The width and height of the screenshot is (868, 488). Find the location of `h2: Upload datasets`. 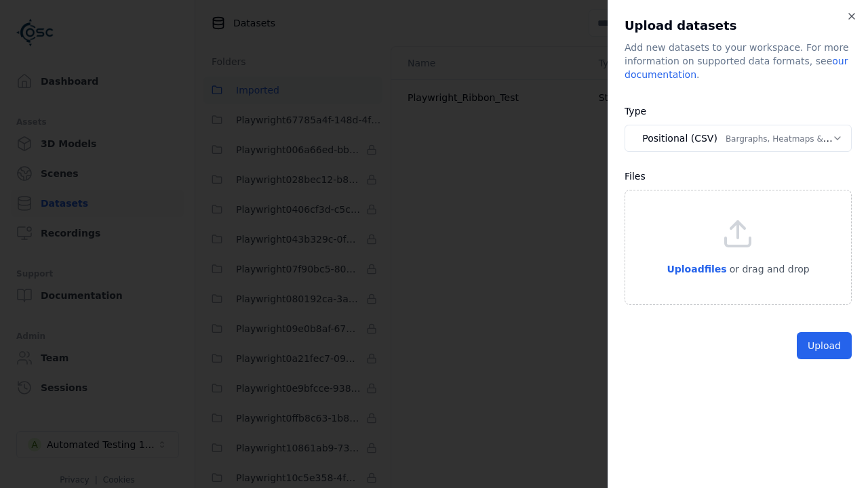

h2: Upload datasets is located at coordinates (738, 26).